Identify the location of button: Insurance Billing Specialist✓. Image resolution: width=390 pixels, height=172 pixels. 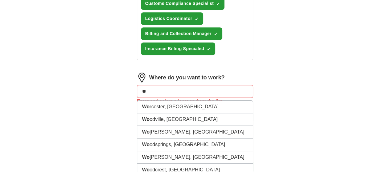
(178, 49).